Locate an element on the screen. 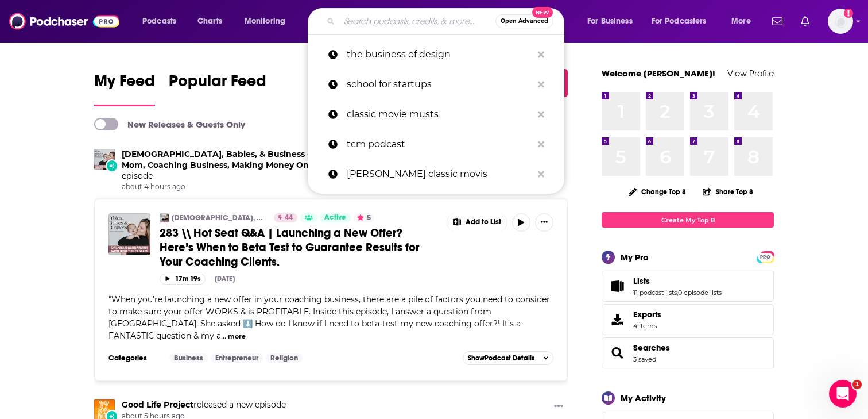  a: tcm podcast is located at coordinates (436, 144).